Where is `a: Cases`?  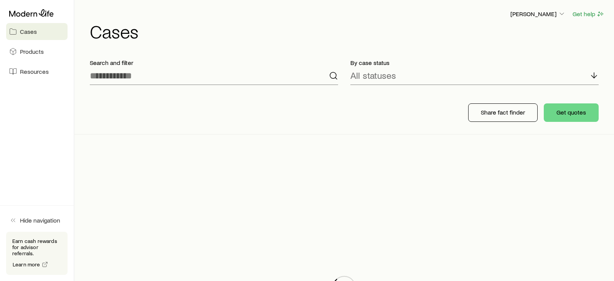
a: Cases is located at coordinates (37, 31).